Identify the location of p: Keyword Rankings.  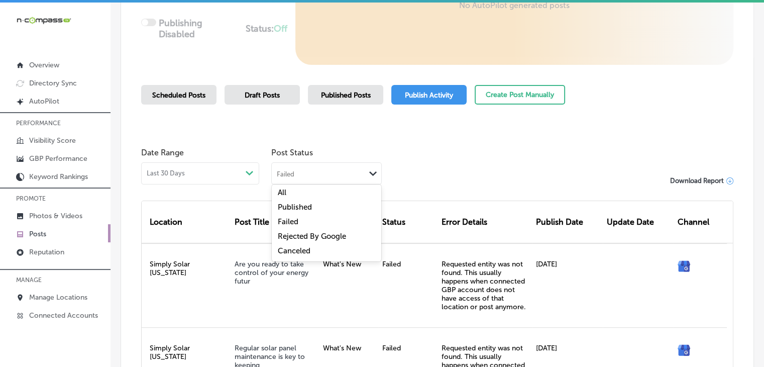
(58, 176).